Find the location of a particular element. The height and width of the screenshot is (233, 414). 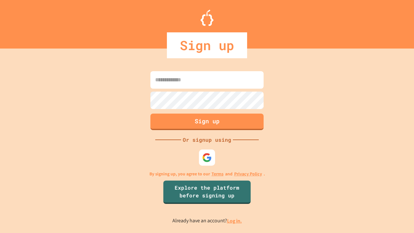

a: Log in. is located at coordinates (234, 221).